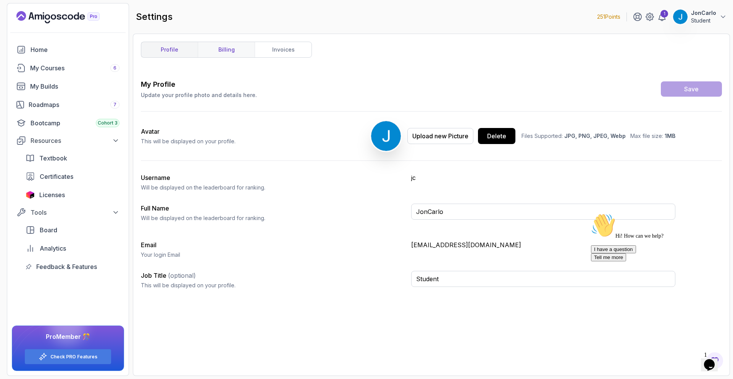 The height and width of the screenshot is (379, 733). I want to click on div: Bootcamp, so click(75, 123).